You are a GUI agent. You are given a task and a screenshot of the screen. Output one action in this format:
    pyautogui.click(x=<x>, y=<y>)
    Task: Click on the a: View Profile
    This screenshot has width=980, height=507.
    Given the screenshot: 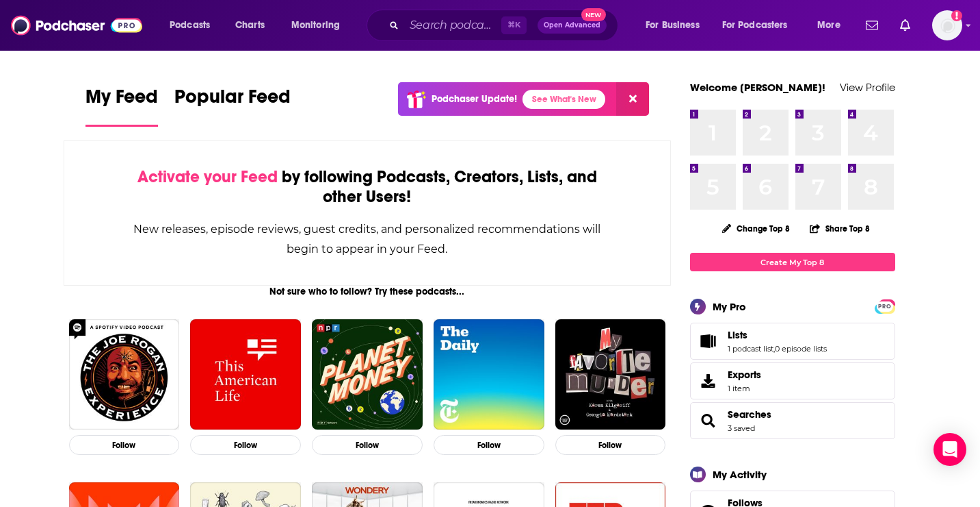 What is the action you would take?
    pyautogui.click(x=868, y=87)
    